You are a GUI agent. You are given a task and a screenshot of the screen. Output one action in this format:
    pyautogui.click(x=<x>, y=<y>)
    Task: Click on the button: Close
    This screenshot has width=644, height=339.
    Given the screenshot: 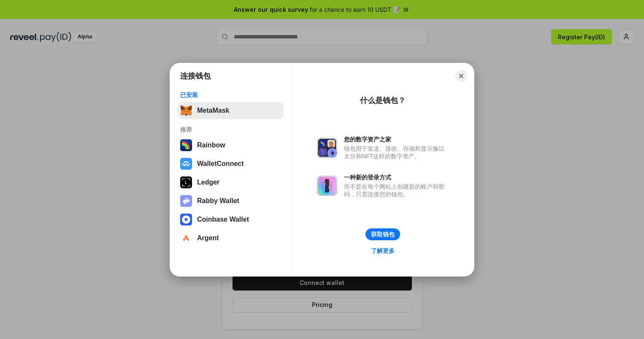 What is the action you would take?
    pyautogui.click(x=461, y=76)
    